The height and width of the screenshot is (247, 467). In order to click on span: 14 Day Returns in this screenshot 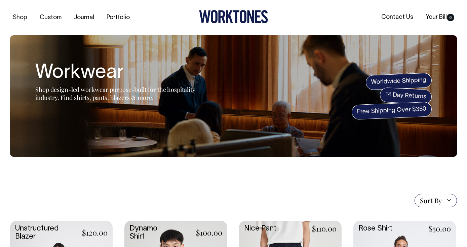, I will do `click(406, 96)`.